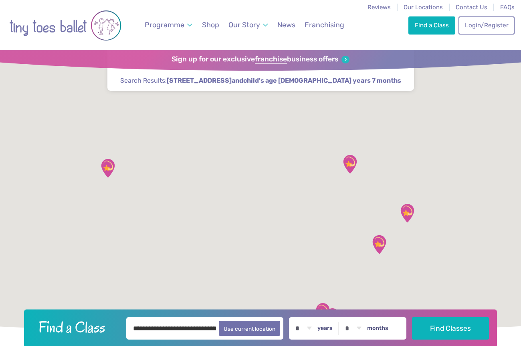  What do you see at coordinates (379, 7) in the screenshot?
I see `span: Reviews` at bounding box center [379, 7].